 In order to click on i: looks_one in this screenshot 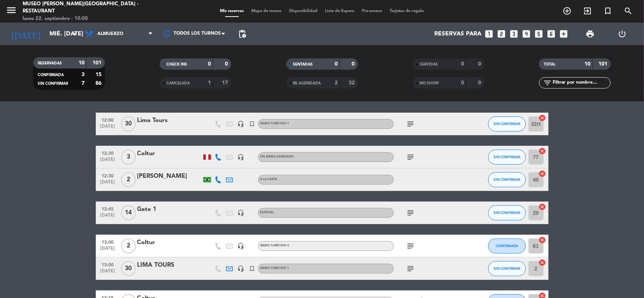, I will do `click(489, 34)`.